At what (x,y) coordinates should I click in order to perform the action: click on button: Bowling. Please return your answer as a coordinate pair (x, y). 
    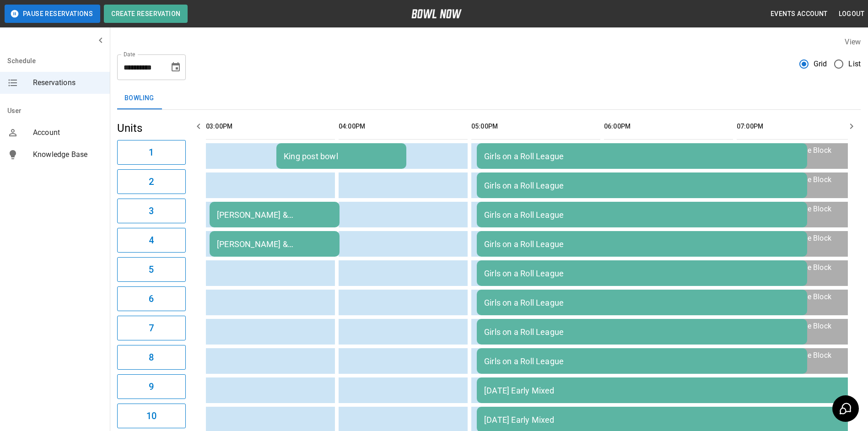
    Looking at the image, I should click on (139, 98).